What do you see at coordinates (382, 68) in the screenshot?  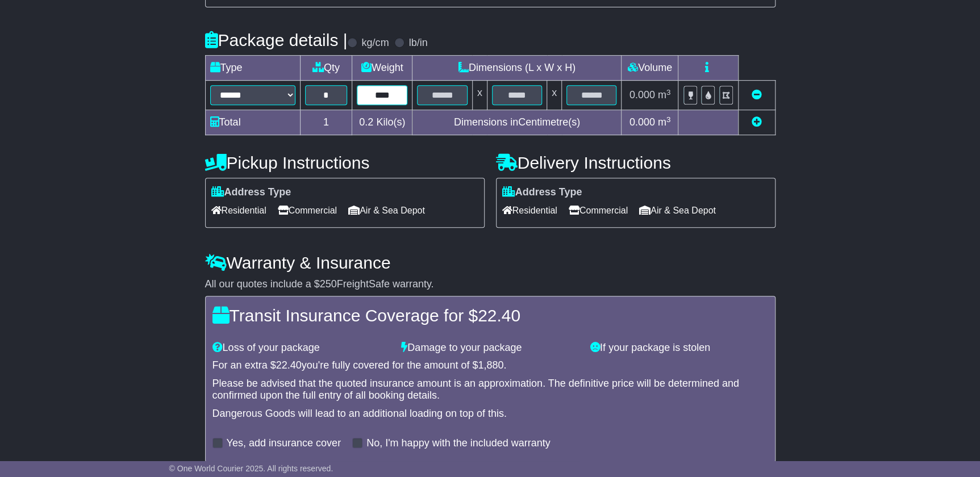 I see `td: Weight` at bounding box center [382, 68].